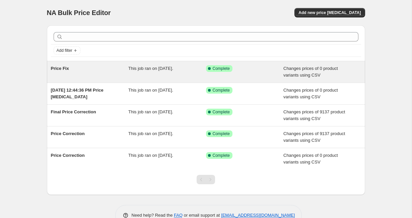  Describe the element at coordinates (67, 51) in the screenshot. I see `button: Add filter` at that location.